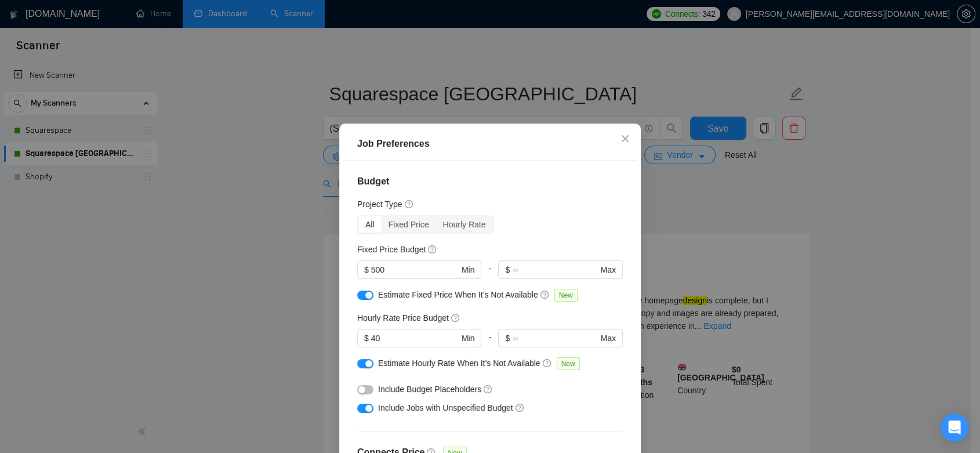 The image size is (980, 453). Describe the element at coordinates (955, 428) in the screenshot. I see `div: Open Intercom Messenger` at that location.